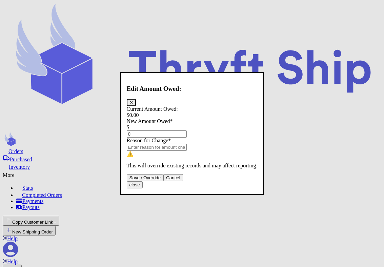 This screenshot has height=267, width=384. I want to click on label: Reason for Change, so click(149, 140).